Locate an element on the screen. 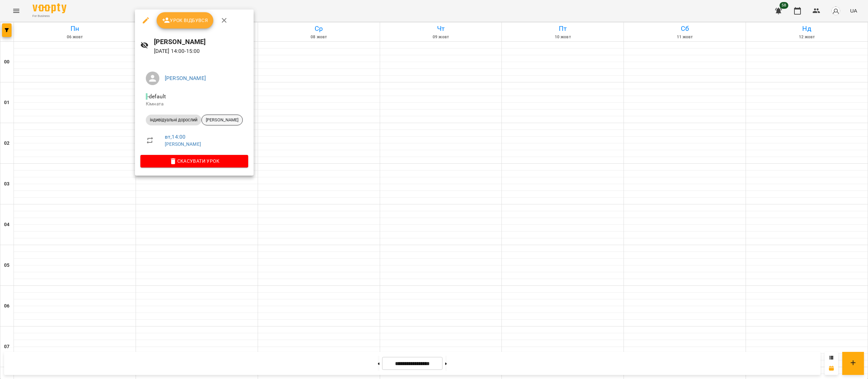  span: Урок відбувся is located at coordinates (185, 20).